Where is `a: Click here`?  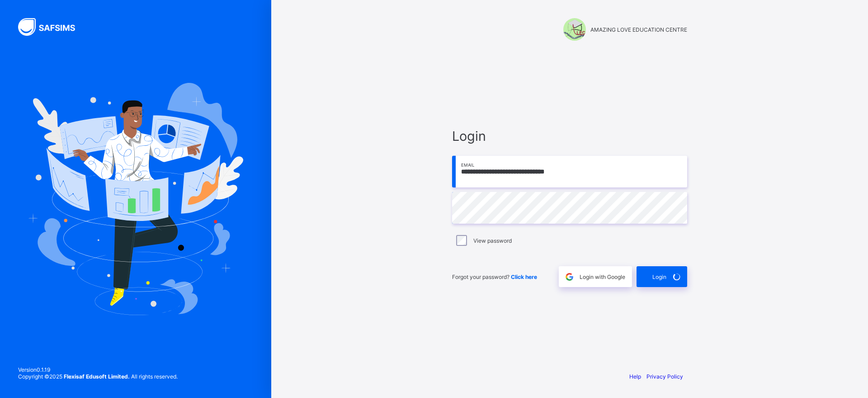
a: Click here is located at coordinates (524, 276).